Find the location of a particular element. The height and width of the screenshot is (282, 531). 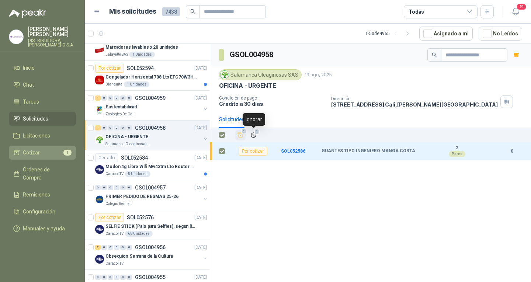

a: Solicitudes is located at coordinates (42, 119).